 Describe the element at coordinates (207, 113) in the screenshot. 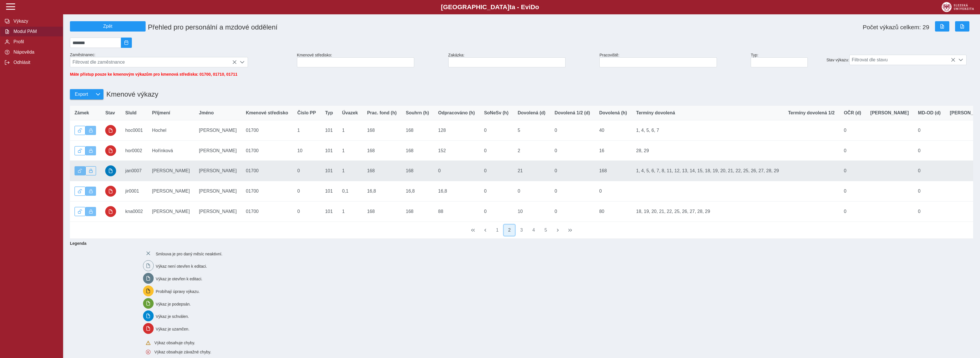

I see `span: Jméno` at that location.